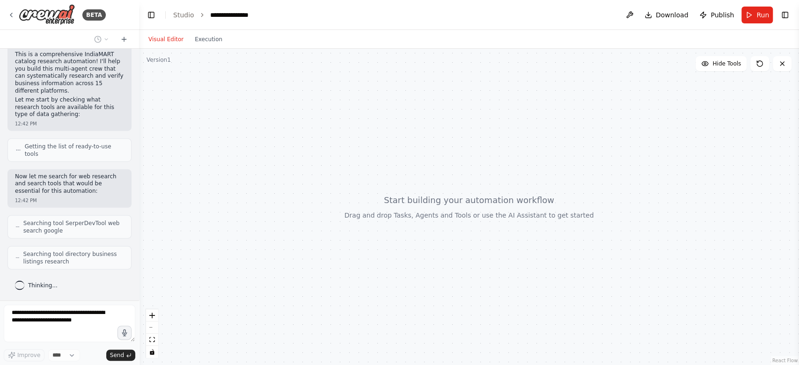 Image resolution: width=799 pixels, height=365 pixels. What do you see at coordinates (152, 340) in the screenshot?
I see `button: fit view` at bounding box center [152, 340].